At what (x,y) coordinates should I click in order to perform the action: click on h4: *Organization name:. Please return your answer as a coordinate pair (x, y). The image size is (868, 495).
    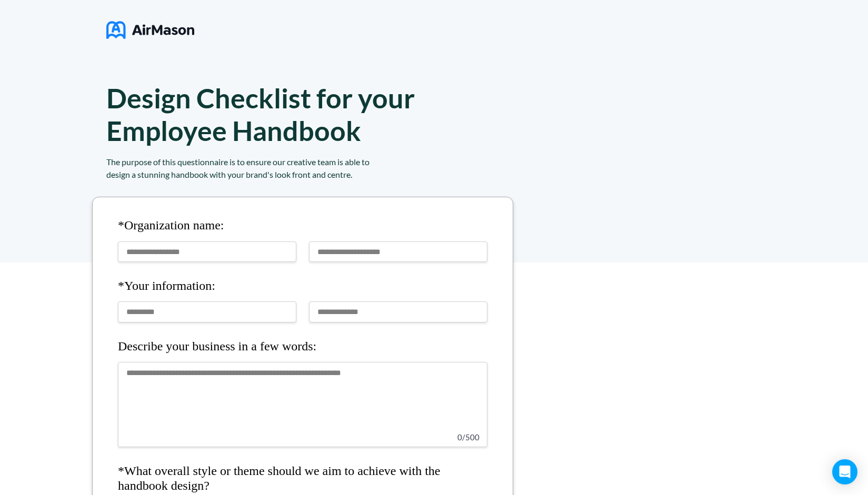
    Looking at the image, I should click on (303, 226).